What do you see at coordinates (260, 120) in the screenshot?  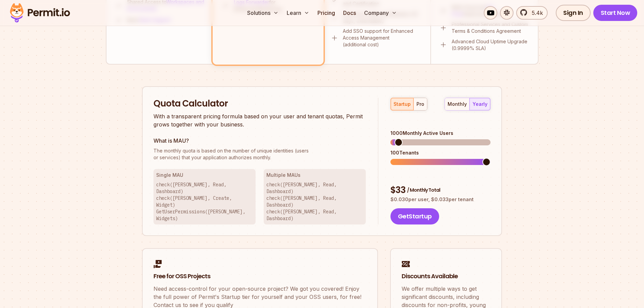 I see `p: With a transparent pricing formula based on your user and tenant quotas, Permit grows together wi...` at bounding box center [260, 120].